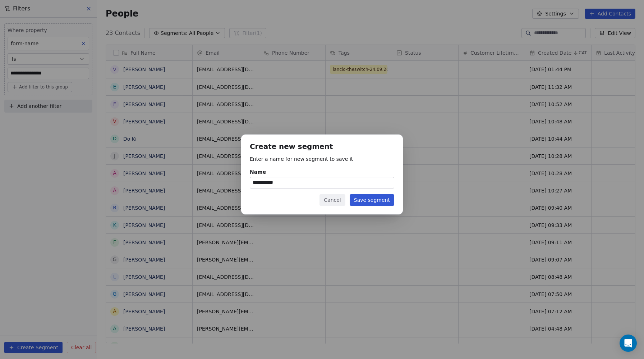  What do you see at coordinates (322, 183) in the screenshot?
I see `input: Name` at bounding box center [322, 183].